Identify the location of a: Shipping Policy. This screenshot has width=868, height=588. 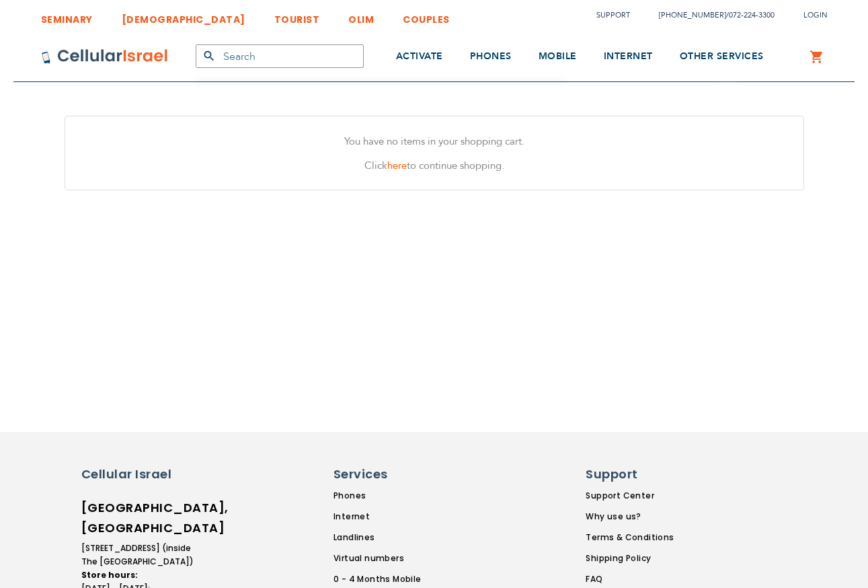
(630, 559).